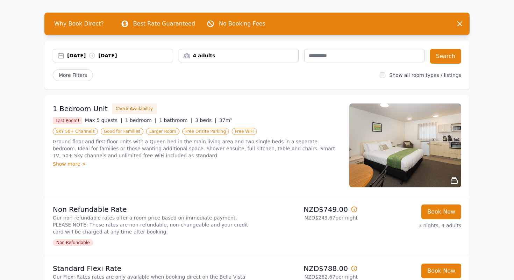  Describe the element at coordinates (412, 225) in the screenshot. I see `p: 3 nights, 4 adults` at that location.